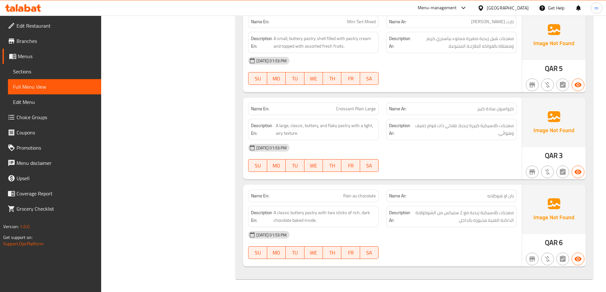  I want to click on strong: Description En:, so click(261, 217).